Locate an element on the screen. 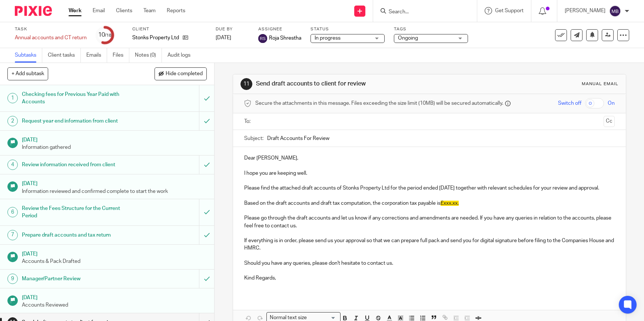 The width and height of the screenshot is (644, 321). p: Please go through the draft accounts and let us know if any corrections and amendments are needed... is located at coordinates (429, 222).